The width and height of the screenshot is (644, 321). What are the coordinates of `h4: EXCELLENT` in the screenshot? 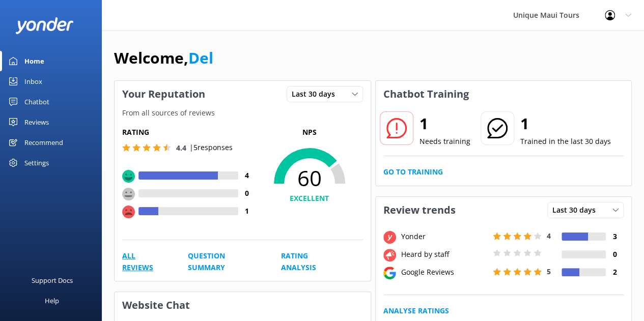 It's located at (309, 198).